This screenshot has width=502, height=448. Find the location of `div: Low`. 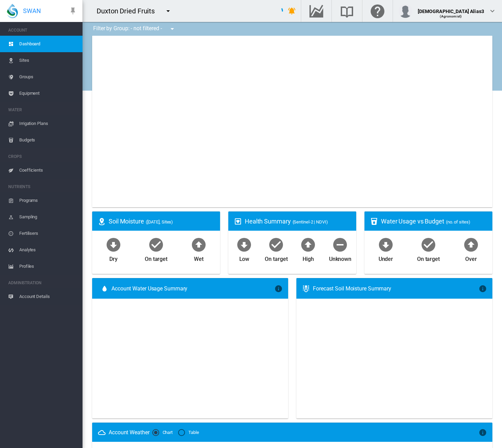

div: Low is located at coordinates (244, 258).